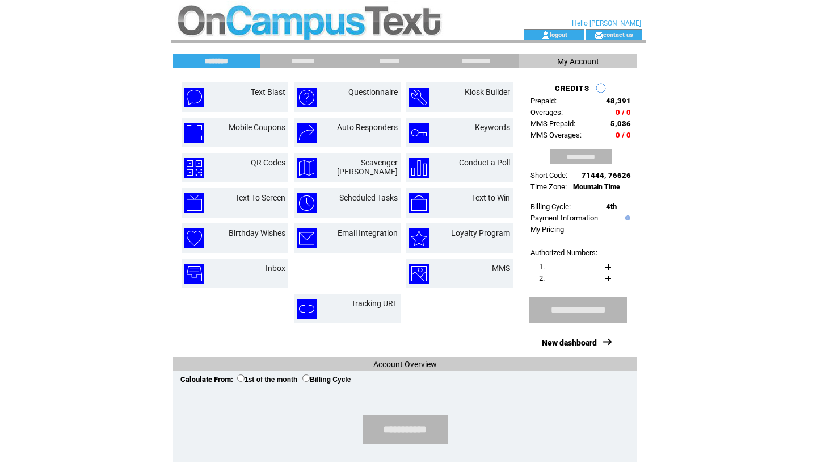 The height and width of the screenshot is (462, 817). I want to click on img: kiosk-builder.png, so click(419, 97).